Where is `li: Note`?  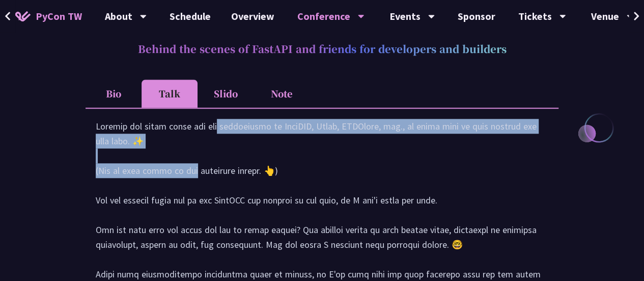 li: Note is located at coordinates (281, 94).